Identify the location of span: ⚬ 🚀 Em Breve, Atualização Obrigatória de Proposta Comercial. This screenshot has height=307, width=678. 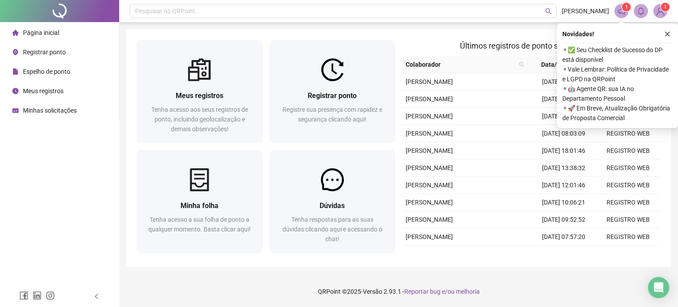
(618, 113).